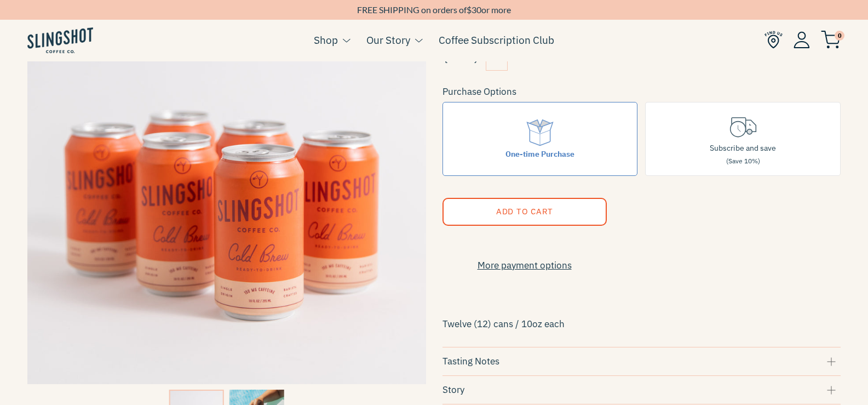 Image resolution: width=868 pixels, height=405 pixels. Describe the element at coordinates (839, 36) in the screenshot. I see `span: 0` at that location.